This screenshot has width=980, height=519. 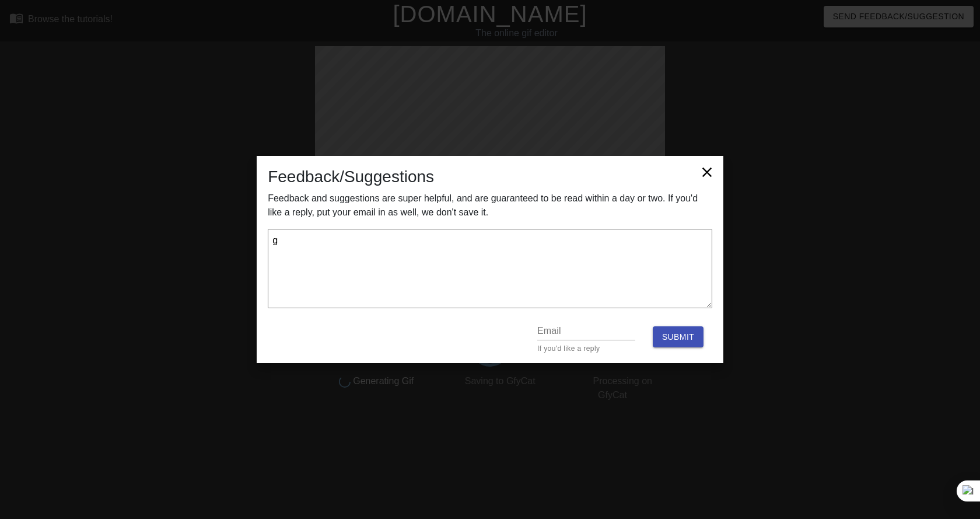 I want to click on button: Submit, so click(x=678, y=337).